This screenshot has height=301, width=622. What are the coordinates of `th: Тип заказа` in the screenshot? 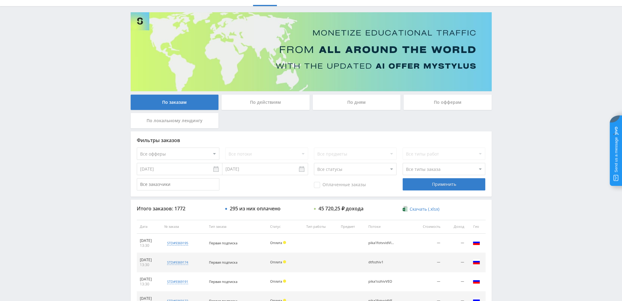 It's located at (236, 226).